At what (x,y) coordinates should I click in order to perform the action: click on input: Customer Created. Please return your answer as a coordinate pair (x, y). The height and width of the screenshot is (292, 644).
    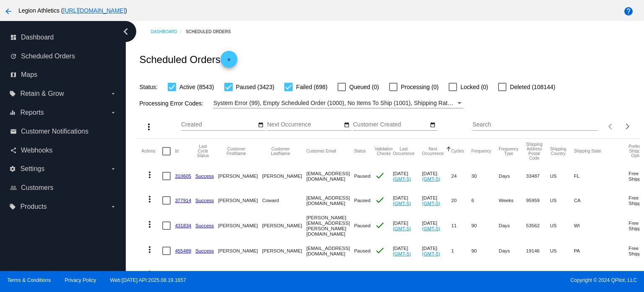
    Looking at the image, I should click on (391, 125).